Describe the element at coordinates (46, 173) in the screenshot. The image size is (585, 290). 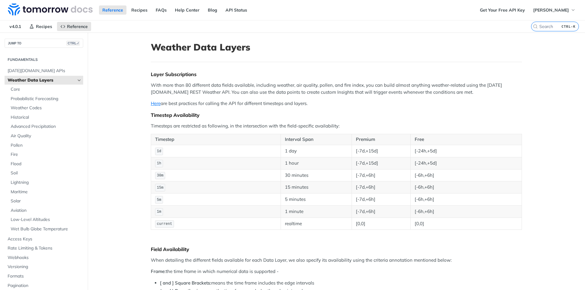
I see `span: Soil` at that location.